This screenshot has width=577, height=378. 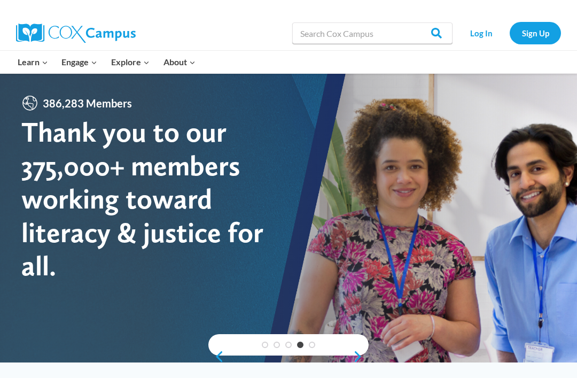 I want to click on a: Log In, so click(x=481, y=33).